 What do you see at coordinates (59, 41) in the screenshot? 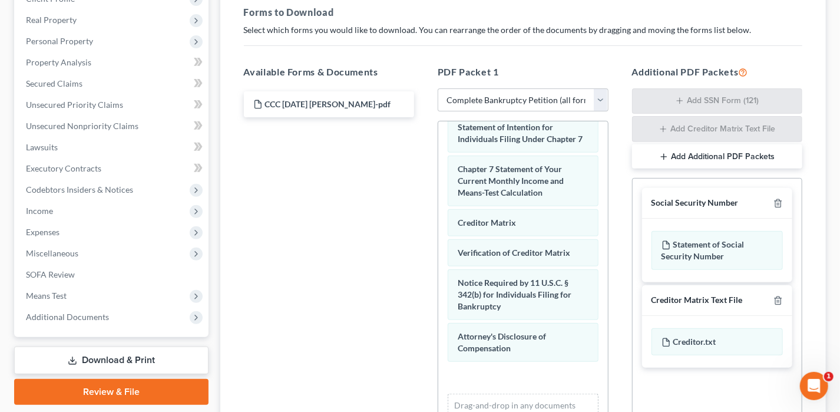
I see `span: Personal Property` at bounding box center [59, 41].